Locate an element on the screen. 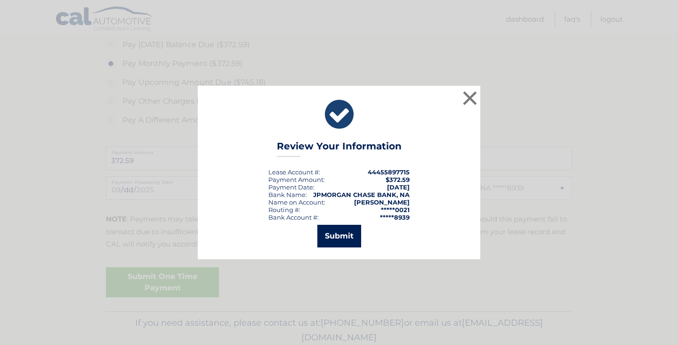 The height and width of the screenshot is (345, 678). h3: Review Your Information is located at coordinates (339, 148).